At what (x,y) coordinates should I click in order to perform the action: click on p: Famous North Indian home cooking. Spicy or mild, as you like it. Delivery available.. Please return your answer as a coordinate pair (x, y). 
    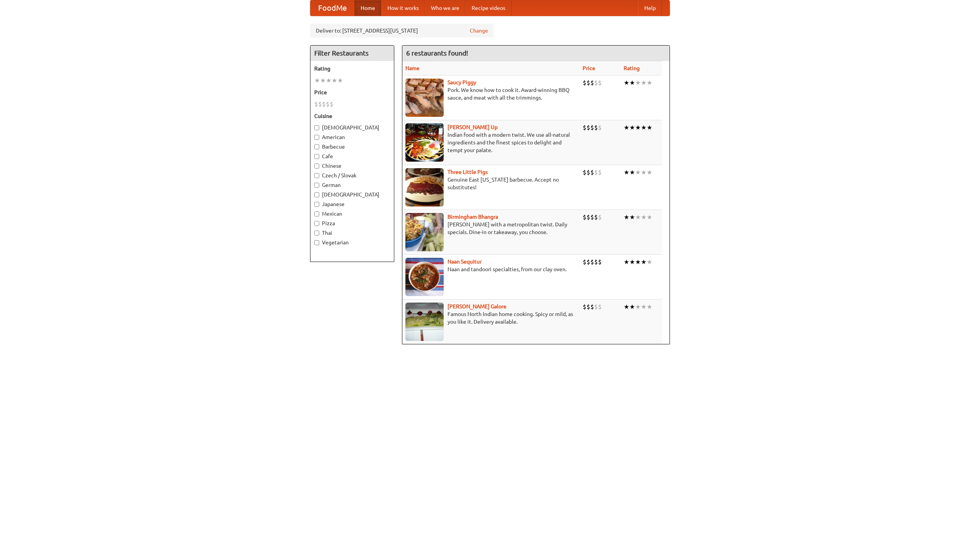
    Looking at the image, I should click on (491, 318).